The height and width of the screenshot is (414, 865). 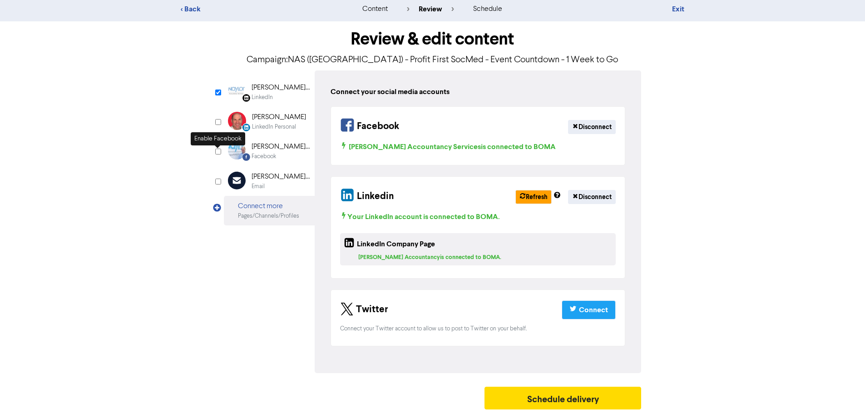 What do you see at coordinates (375, 9) in the screenshot?
I see `div: content` at bounding box center [375, 9].